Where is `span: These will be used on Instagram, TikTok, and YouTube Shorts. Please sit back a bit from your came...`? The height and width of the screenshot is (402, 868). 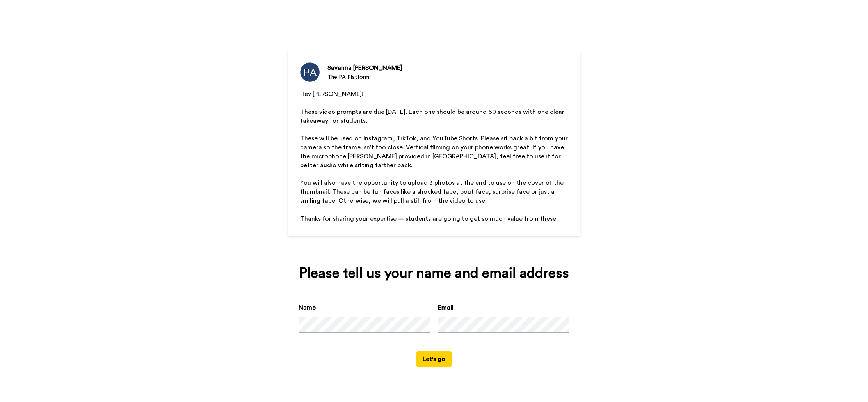
span: These will be used on Instagram, TikTok, and YouTube Shorts. Please sit back a bit from your came... is located at coordinates (435, 152).